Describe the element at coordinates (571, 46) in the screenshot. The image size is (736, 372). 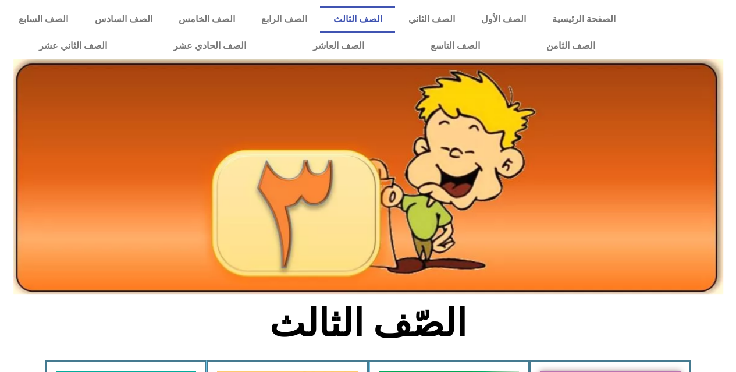
I see `a: الصف الثامن` at that location.